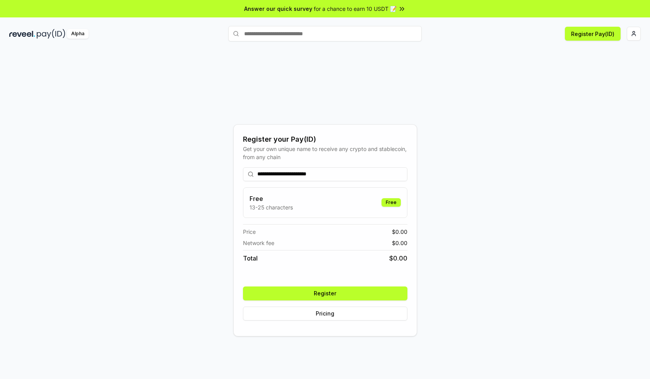 Image resolution: width=650 pixels, height=379 pixels. I want to click on h3: Free, so click(271, 198).